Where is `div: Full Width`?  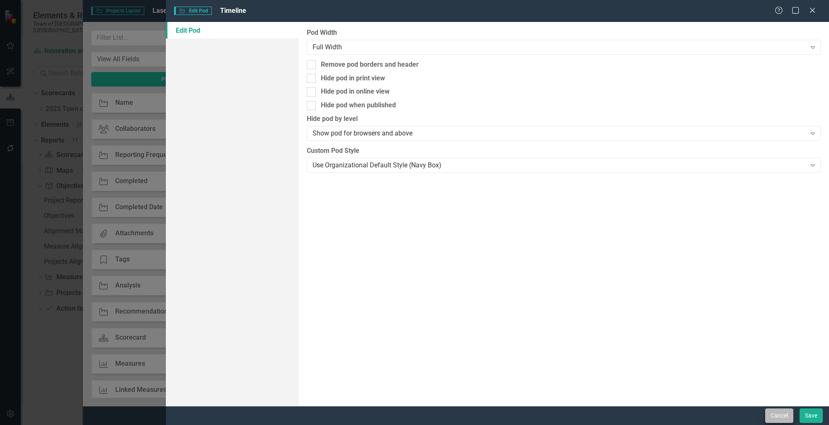
div: Full Width is located at coordinates (559, 47).